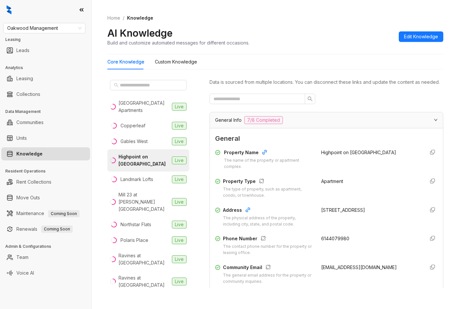 The image size is (459, 309). Describe the element at coordinates (22, 257) in the screenshot. I see `a: Team` at that location.